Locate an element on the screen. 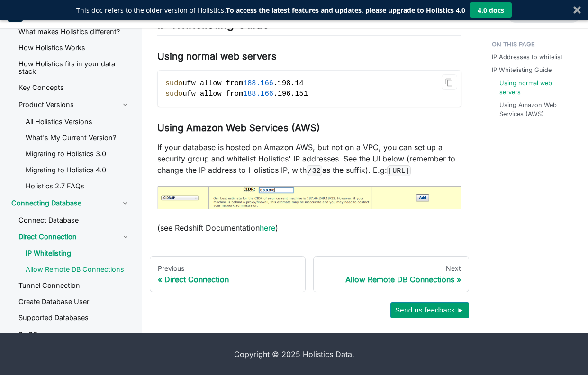  img: 44ac68b-Untitled.png is located at coordinates (310, 198).